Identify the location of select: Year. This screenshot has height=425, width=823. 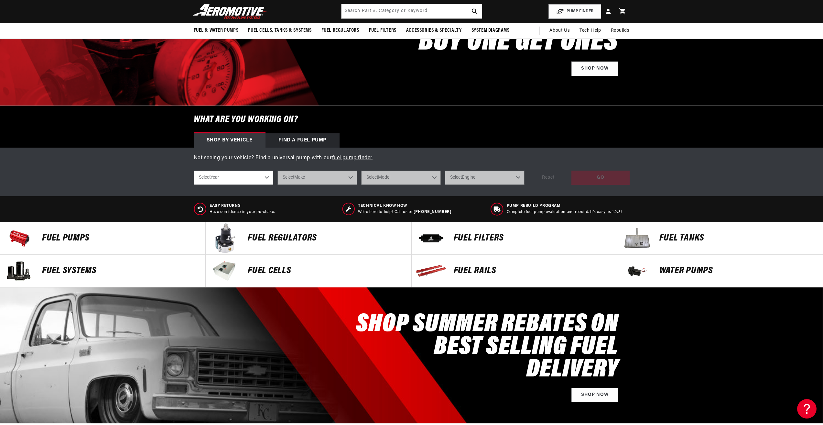
(234, 178).